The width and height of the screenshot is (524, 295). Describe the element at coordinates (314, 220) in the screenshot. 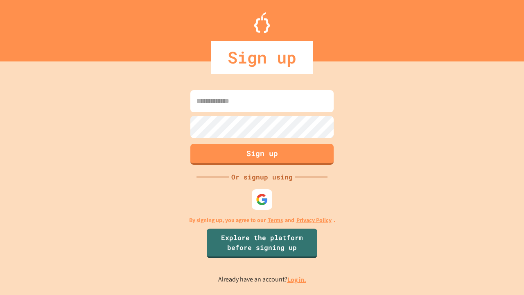

I see `a: Privacy Policy` at that location.